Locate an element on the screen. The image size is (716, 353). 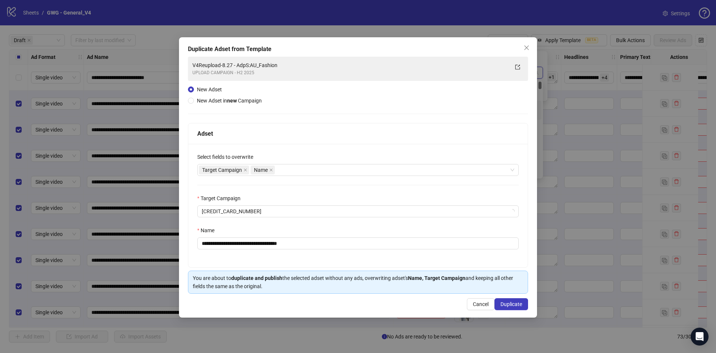
label: Name is located at coordinates (208, 231).